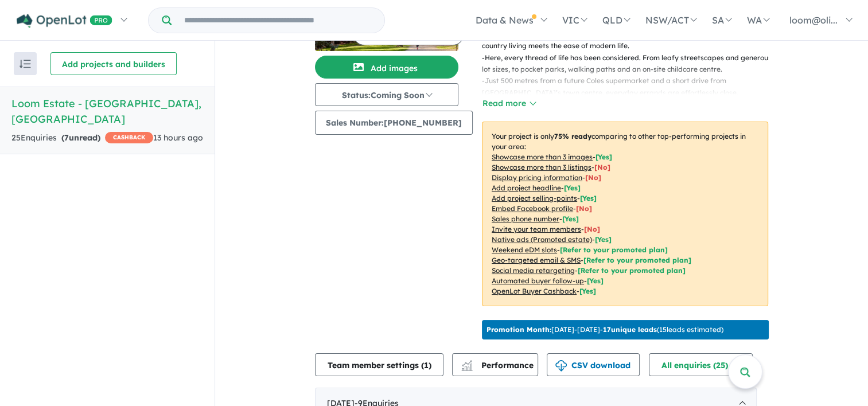 The height and width of the screenshot is (406, 868). Describe the element at coordinates (526, 218) in the screenshot. I see `u: Sales phone number` at that location.